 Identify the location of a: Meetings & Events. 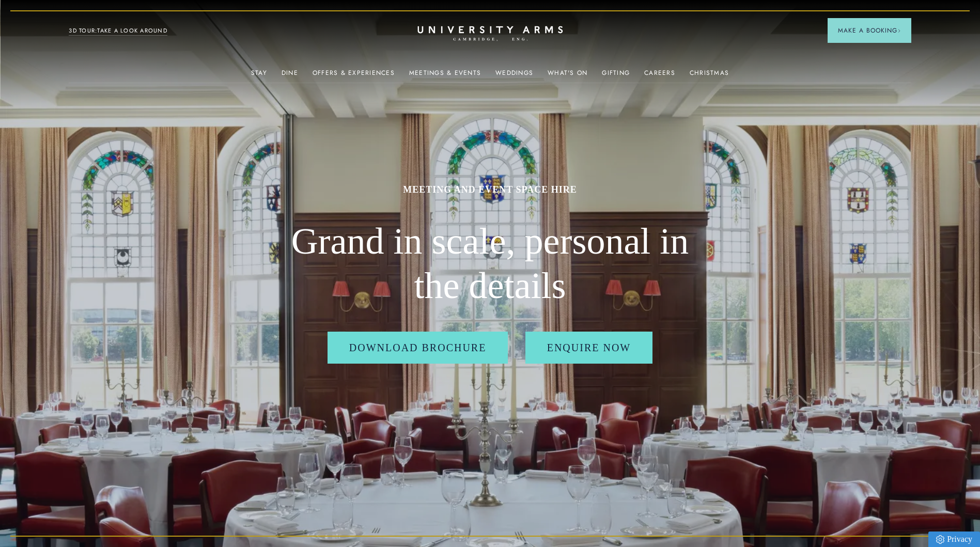
(445, 76).